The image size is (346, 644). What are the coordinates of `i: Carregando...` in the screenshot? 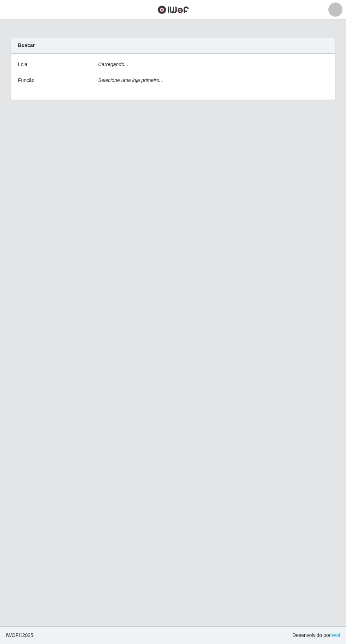 It's located at (113, 64).